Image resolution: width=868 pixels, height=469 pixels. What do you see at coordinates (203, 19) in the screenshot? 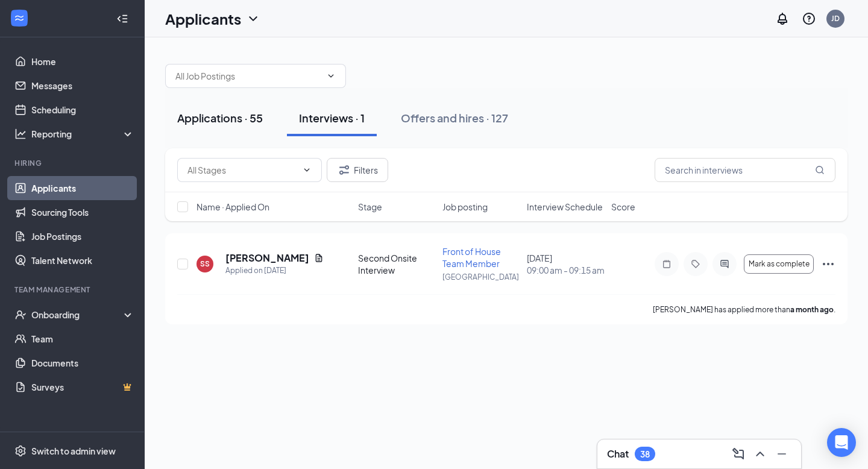
I see `h1: Applicants` at bounding box center [203, 19].